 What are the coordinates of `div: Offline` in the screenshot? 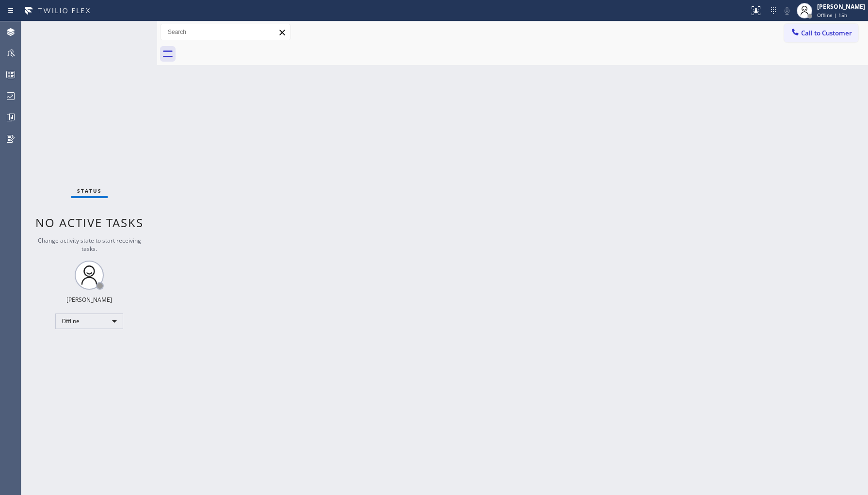 It's located at (89, 321).